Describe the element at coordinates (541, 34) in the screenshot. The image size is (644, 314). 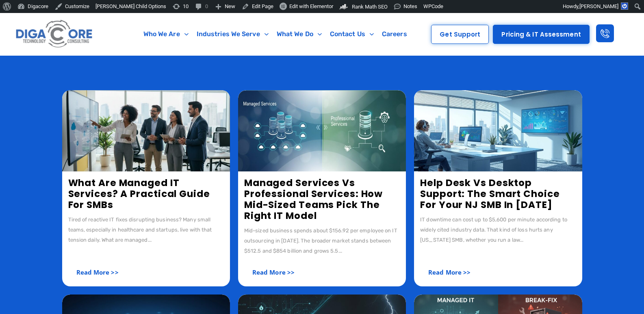
I see `span: Pricing & IT Assessment` at that location.